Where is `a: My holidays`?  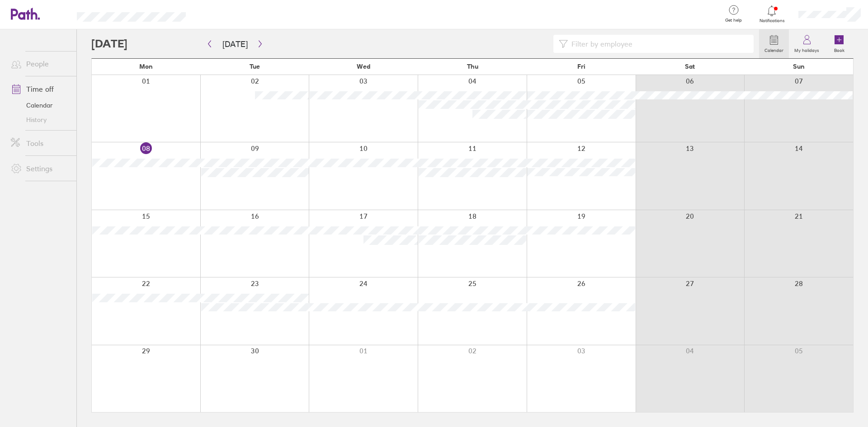
a: My holidays is located at coordinates (807, 44).